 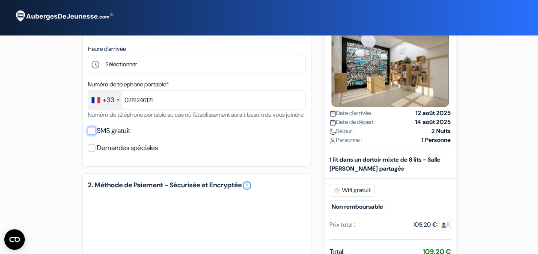 I want to click on label: Demandes spéciales, so click(x=127, y=148).